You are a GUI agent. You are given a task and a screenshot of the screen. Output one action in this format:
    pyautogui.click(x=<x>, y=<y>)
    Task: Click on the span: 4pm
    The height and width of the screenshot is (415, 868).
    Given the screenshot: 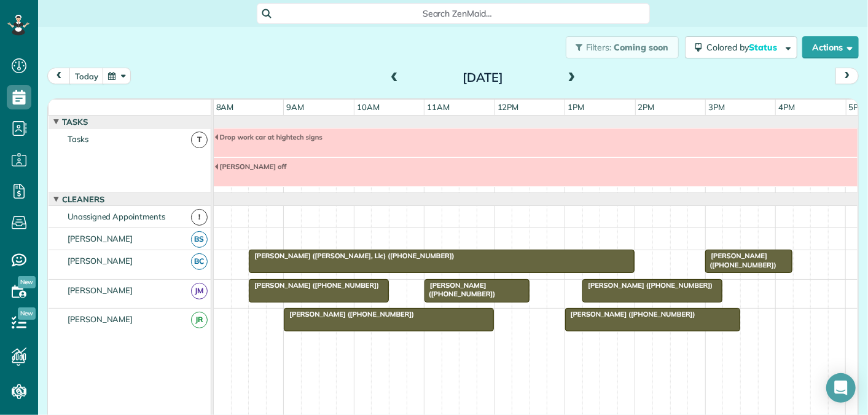 What is the action you would take?
    pyautogui.click(x=786, y=107)
    